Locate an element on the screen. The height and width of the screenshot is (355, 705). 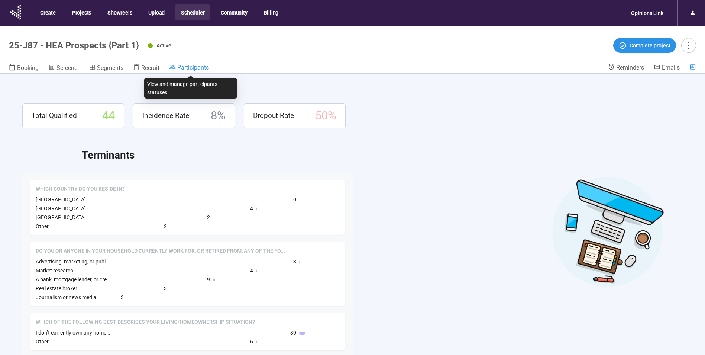
a: Participants is located at coordinates (189, 68).